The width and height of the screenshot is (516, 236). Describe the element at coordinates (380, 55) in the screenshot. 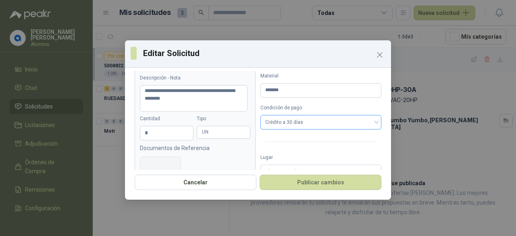

I see `button: Close` at that location.